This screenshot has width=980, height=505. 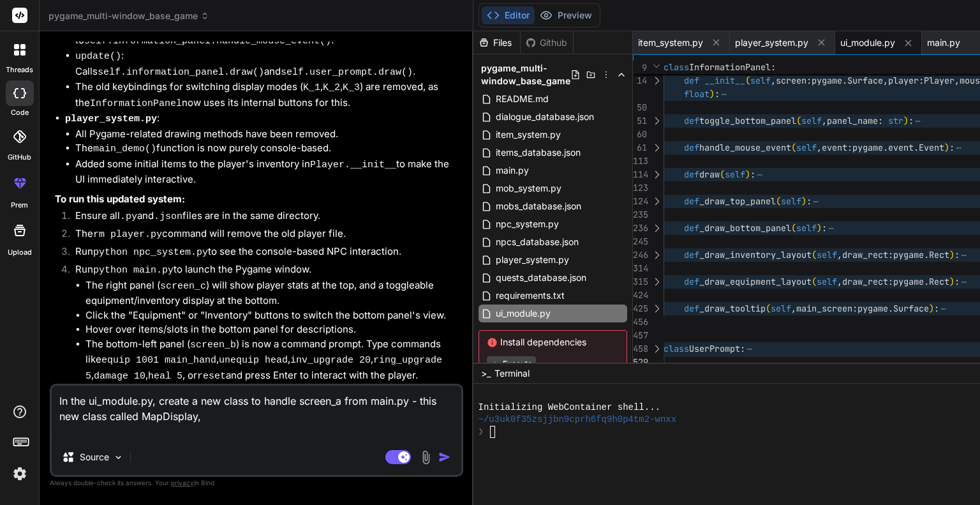 What do you see at coordinates (19, 70) in the screenshot?
I see `label: threads` at bounding box center [19, 70].